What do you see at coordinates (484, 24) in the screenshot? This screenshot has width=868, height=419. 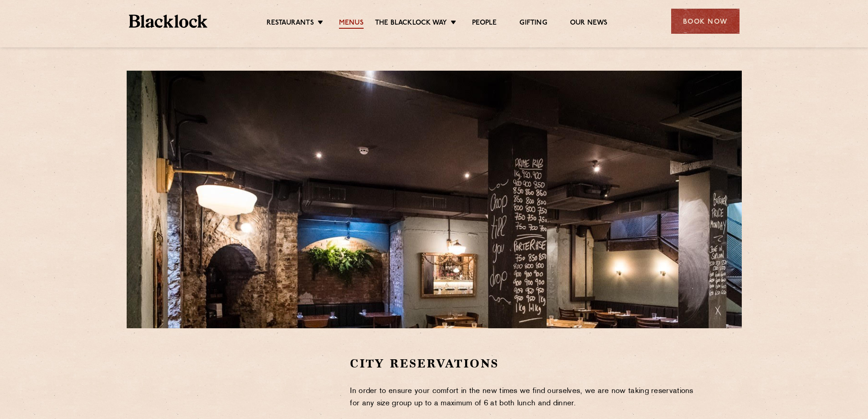 I see `a: People` at bounding box center [484, 24].